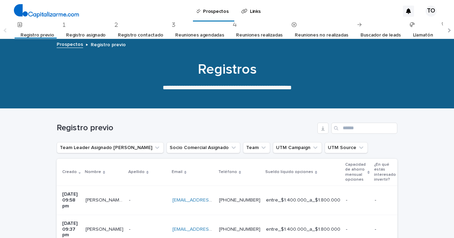 The width and height of the screenshot is (454, 238). Describe the element at coordinates (423, 35) in the screenshot. I see `a: Llamatón` at that location.